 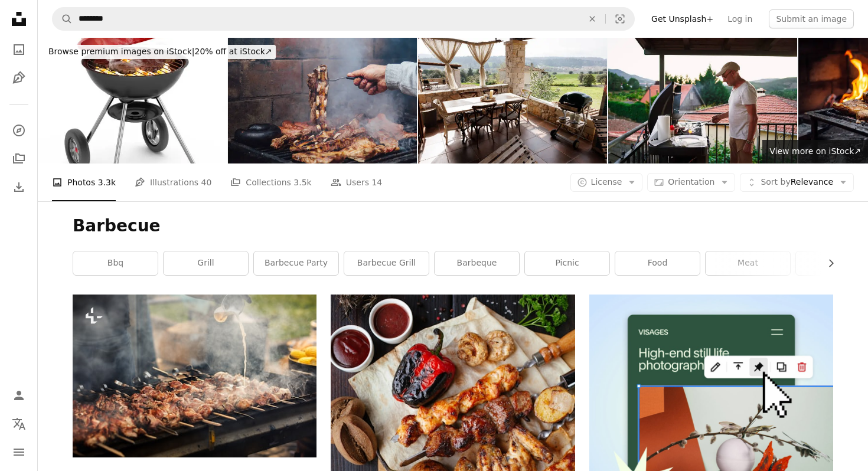 What do you see at coordinates (691, 182) in the screenshot?
I see `button: Orientation` at bounding box center [691, 182].